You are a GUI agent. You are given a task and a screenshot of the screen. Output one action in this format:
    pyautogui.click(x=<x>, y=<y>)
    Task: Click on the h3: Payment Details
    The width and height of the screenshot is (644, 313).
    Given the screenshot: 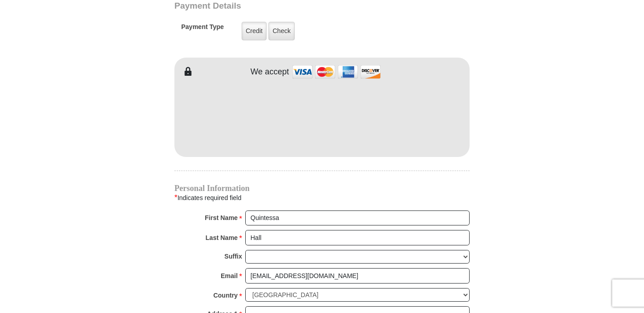 What is the action you would take?
    pyautogui.click(x=290, y=6)
    